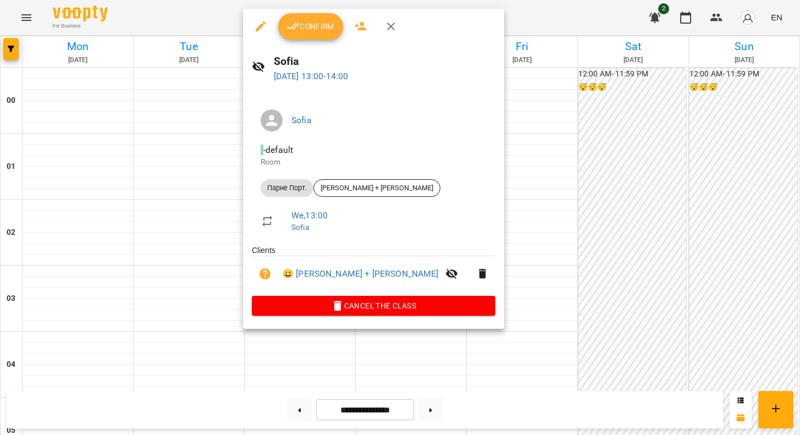 This screenshot has height=435, width=800. Describe the element at coordinates (373, 306) in the screenshot. I see `span: Cancel the class` at that location.